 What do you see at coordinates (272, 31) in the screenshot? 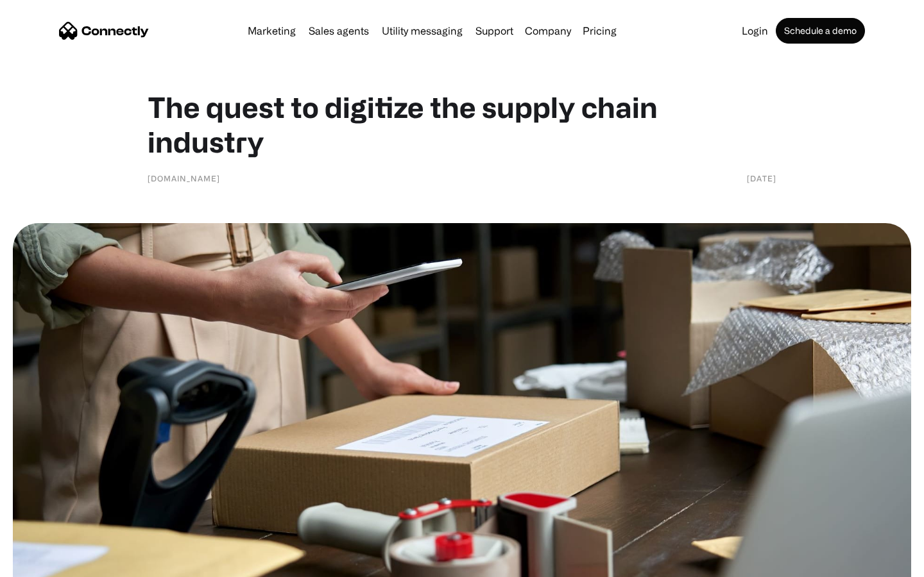
I see `a: Marketing` at bounding box center [272, 31].